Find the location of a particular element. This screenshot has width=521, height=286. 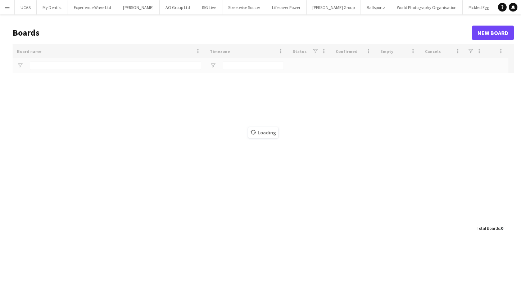

button: Streetwise Soccer is located at coordinates (244, 7).